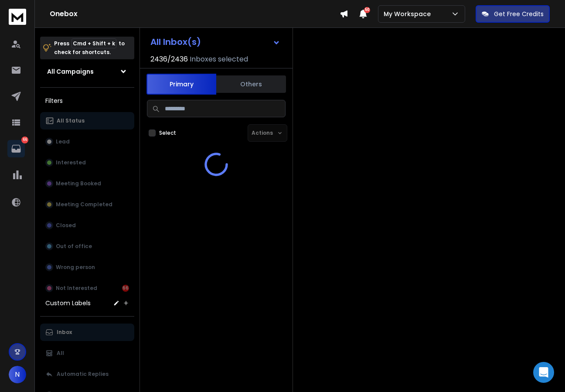  I want to click on h1: Onebox, so click(195, 14).